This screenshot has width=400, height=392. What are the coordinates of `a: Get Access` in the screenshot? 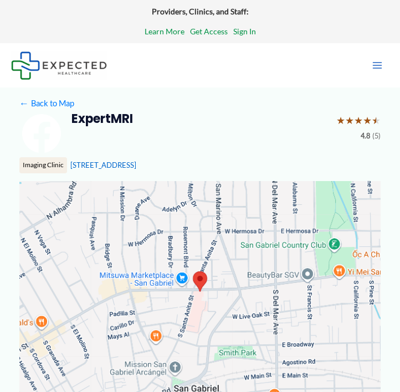 It's located at (209, 32).